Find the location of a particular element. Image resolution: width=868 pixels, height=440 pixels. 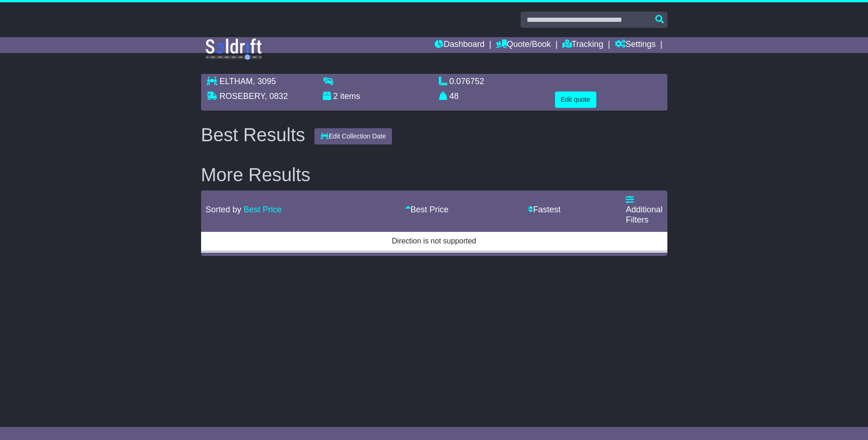

h2: More Results is located at coordinates (434, 175).